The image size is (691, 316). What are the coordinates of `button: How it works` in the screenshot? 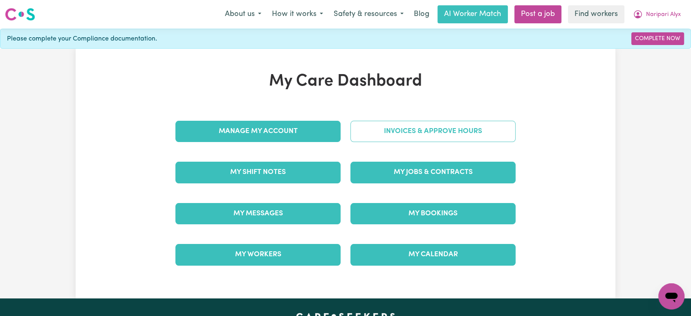 It's located at (297, 14).